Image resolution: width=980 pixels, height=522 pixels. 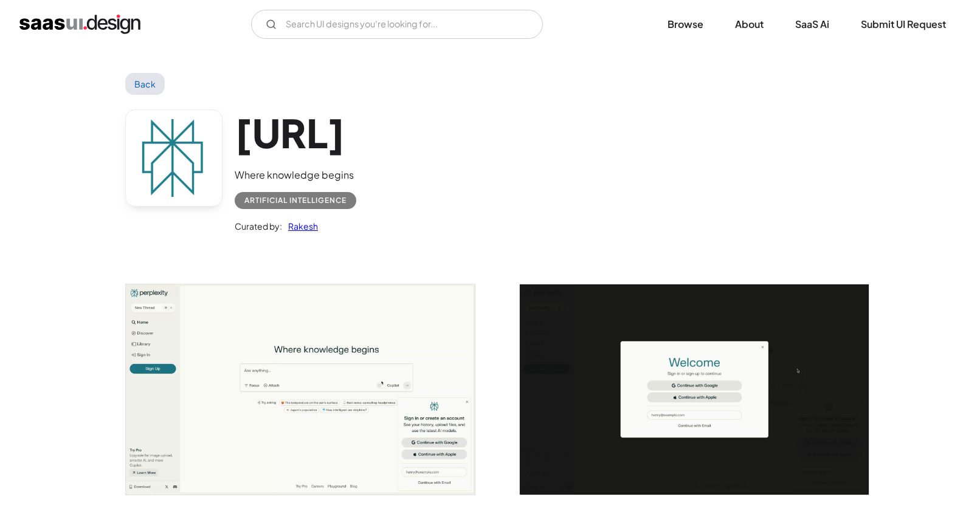 What do you see at coordinates (295, 175) in the screenshot?
I see `div: Where knowledge begins` at bounding box center [295, 175].